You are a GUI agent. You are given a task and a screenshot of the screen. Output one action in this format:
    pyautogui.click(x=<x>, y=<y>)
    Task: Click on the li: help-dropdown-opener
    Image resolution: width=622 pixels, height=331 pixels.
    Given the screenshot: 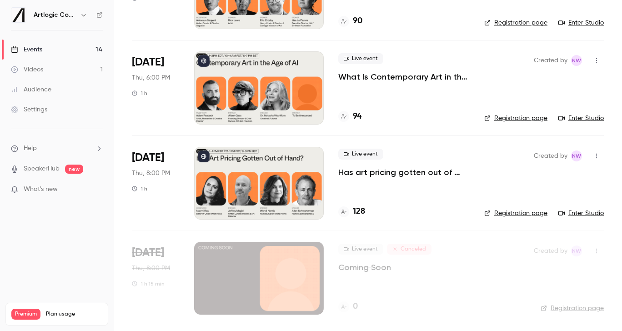 What is the action you would take?
    pyautogui.click(x=57, y=148)
    